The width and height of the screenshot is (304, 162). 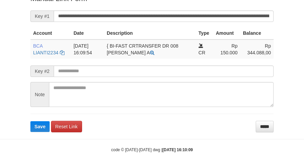 What do you see at coordinates (42, 71) in the screenshot?
I see `span: Key #2` at bounding box center [42, 71].